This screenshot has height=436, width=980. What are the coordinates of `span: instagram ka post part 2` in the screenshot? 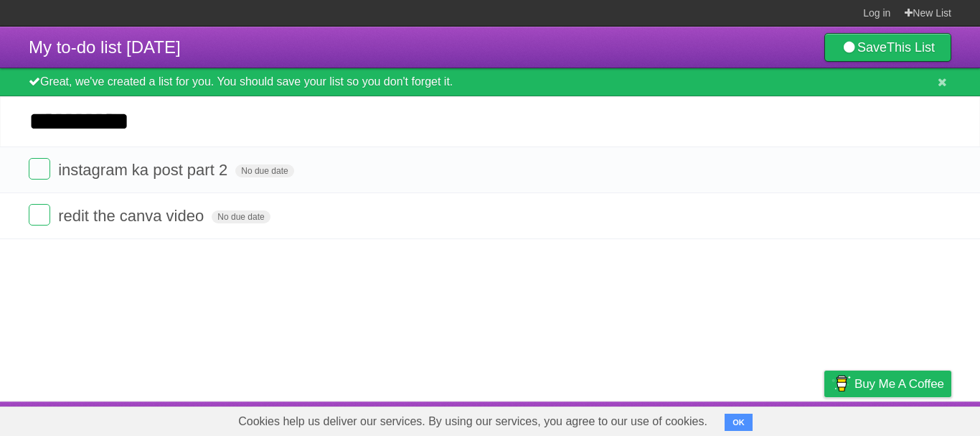 It's located at (144, 169).